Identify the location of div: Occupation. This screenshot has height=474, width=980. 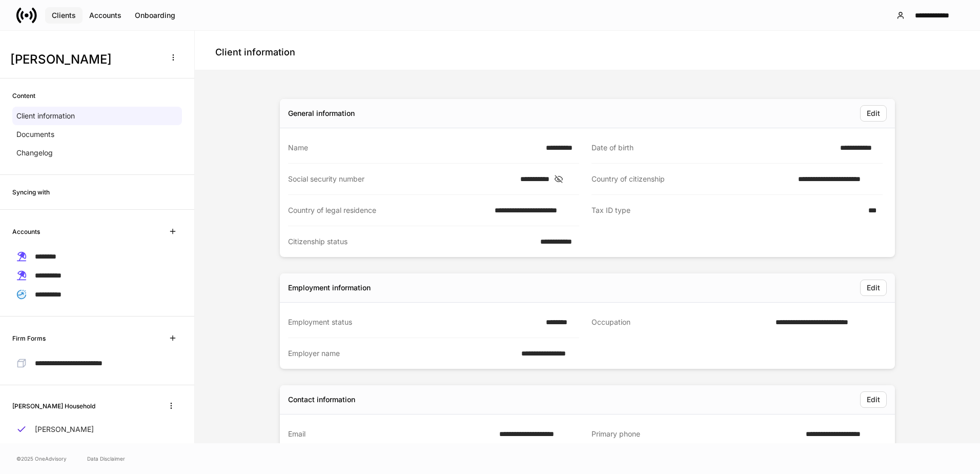
(680, 322).